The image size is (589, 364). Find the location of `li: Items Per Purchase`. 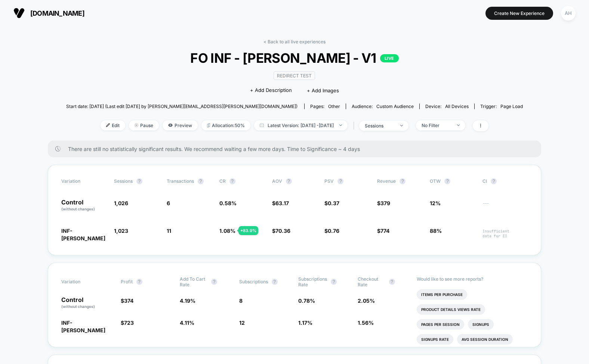

li: Items Per Purchase is located at coordinates (442, 294).